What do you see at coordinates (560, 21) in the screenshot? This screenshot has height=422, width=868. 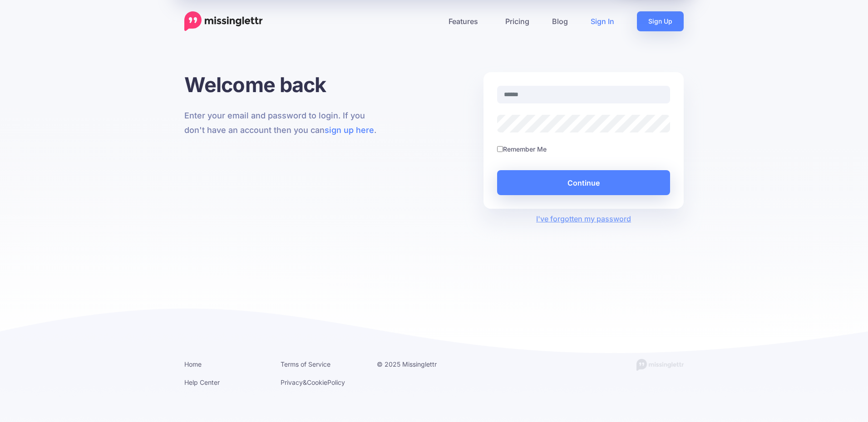 I see `a: Blog` at bounding box center [560, 21].